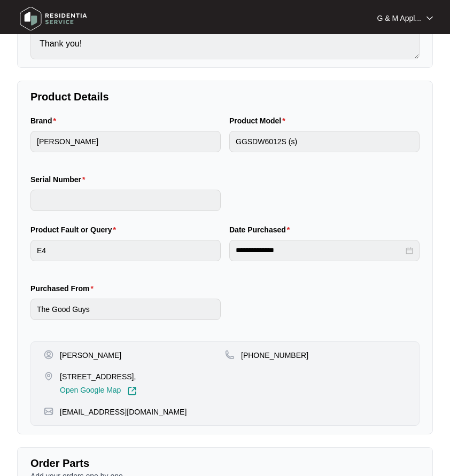 The height and width of the screenshot is (476, 450). What do you see at coordinates (53, 19) in the screenshot?
I see `img: residentia service logo` at bounding box center [53, 19].